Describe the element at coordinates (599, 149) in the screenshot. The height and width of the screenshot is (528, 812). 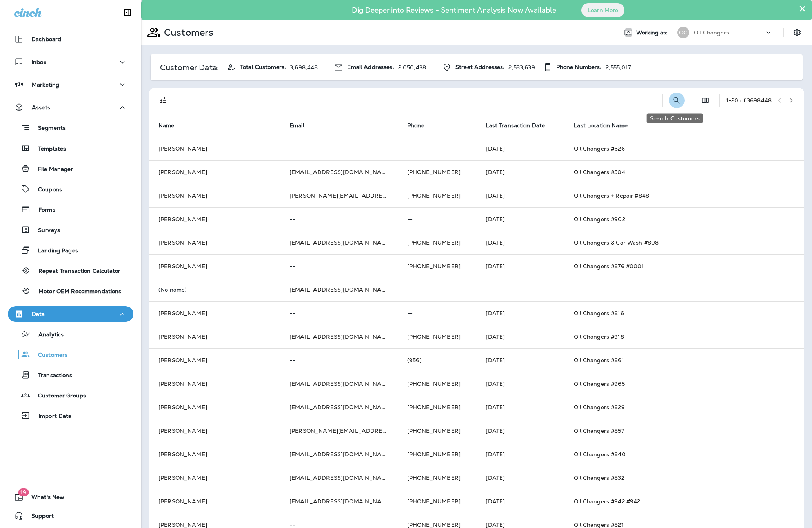
I see `span: Oil Changers #626` at that location.